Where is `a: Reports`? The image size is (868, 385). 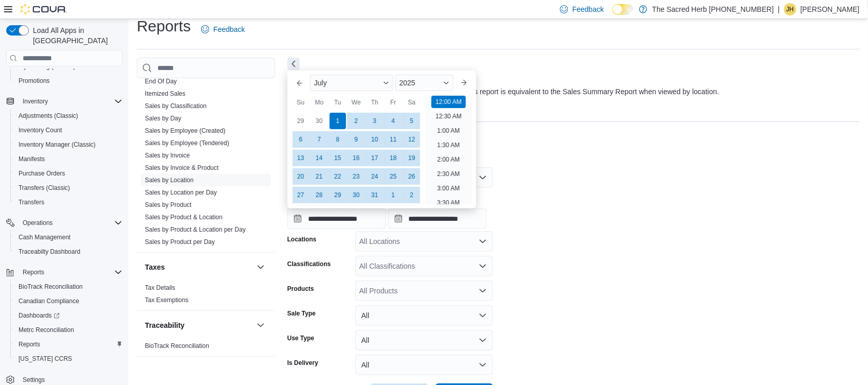 a: Reports is located at coordinates (29, 344).